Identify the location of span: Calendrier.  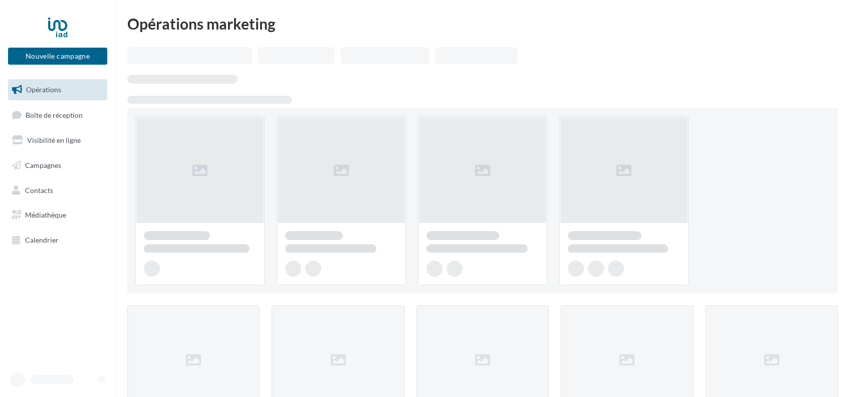
(42, 240).